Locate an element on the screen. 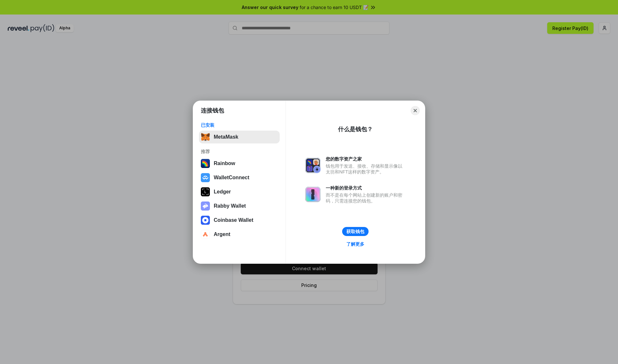 This screenshot has width=618, height=364. div: 了解更多 is located at coordinates (356, 243).